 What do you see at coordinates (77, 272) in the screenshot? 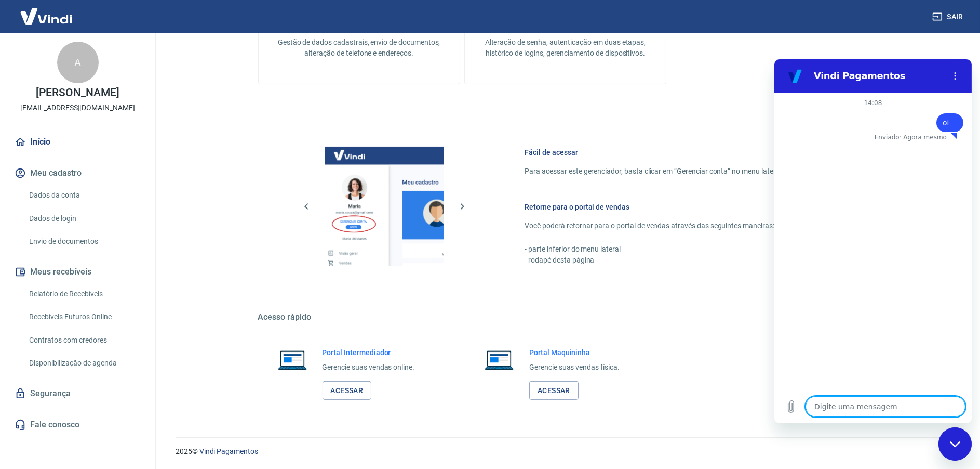
I see `button: Meus recebíveis` at bounding box center [77, 272].